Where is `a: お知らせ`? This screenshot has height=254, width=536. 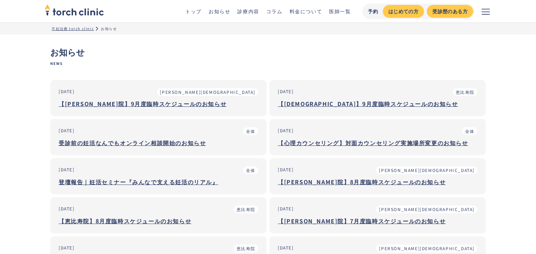
a: お知らせ is located at coordinates (220, 11).